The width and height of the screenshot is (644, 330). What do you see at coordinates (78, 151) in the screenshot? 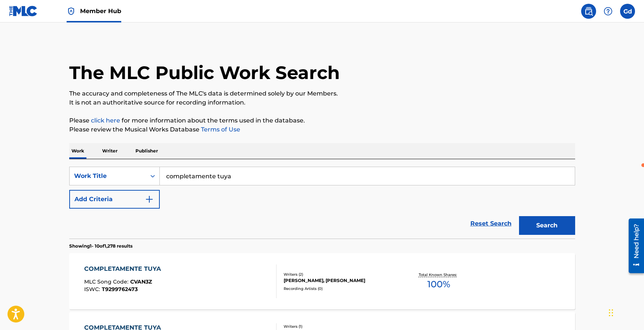
I see `p: Work` at bounding box center [78, 151].